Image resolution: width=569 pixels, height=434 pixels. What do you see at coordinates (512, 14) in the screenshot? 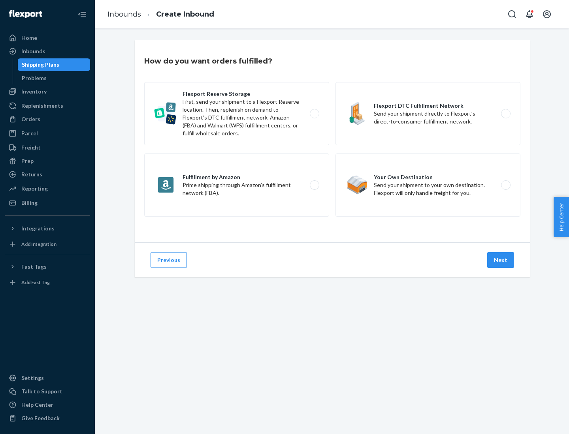
I see `button: Open Search Box` at bounding box center [512, 14].